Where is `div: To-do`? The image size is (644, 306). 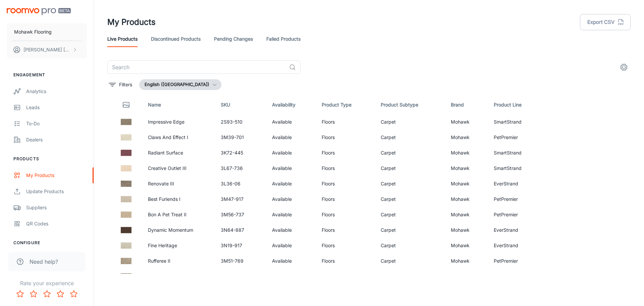
div: To-do is located at coordinates (56, 124).